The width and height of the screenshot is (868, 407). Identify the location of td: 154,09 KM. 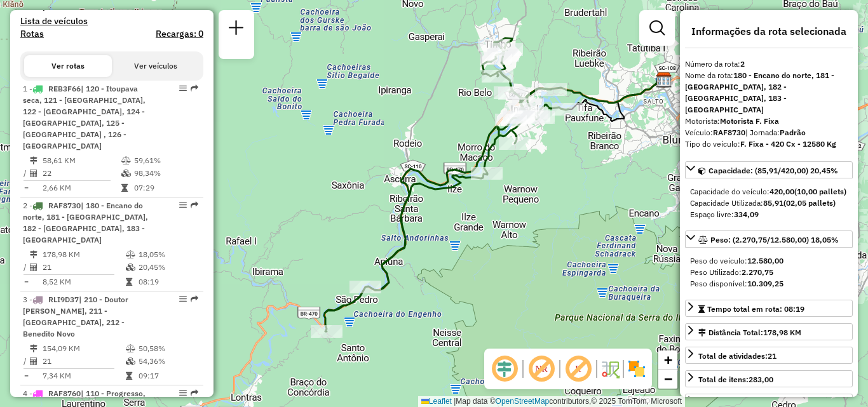
(83, 349).